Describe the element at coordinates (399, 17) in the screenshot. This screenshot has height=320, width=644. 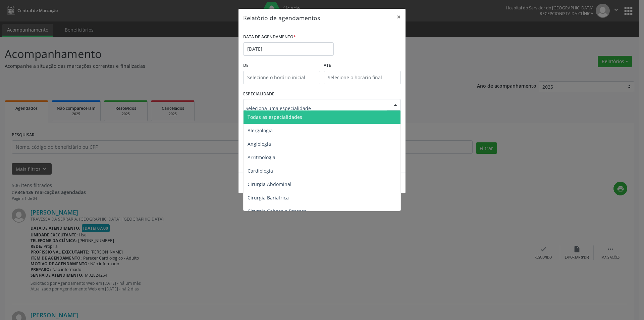
I see `button: Close` at that location.